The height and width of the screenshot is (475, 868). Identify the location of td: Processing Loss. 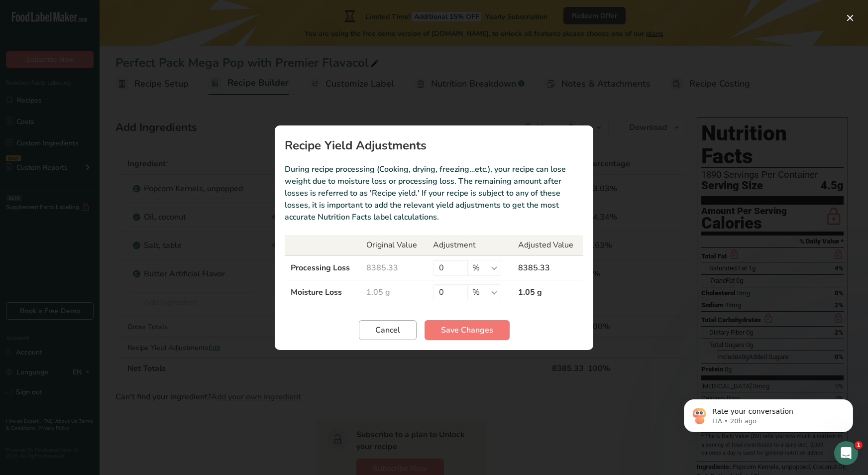
(323, 268).